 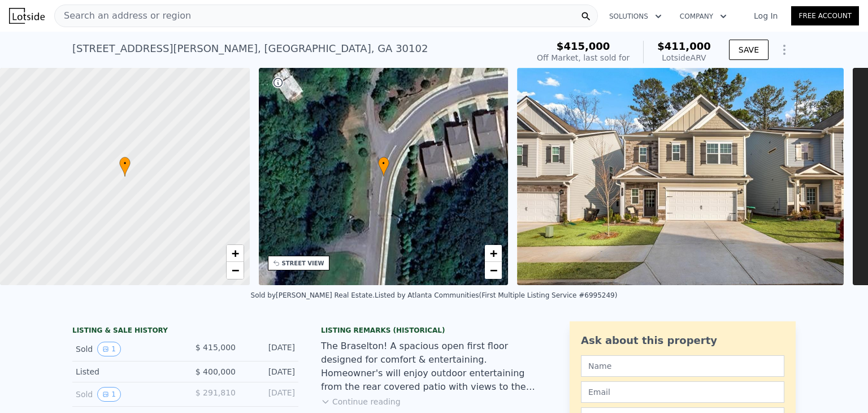 What do you see at coordinates (126, 372) in the screenshot?
I see `div: Listed` at bounding box center [126, 372].